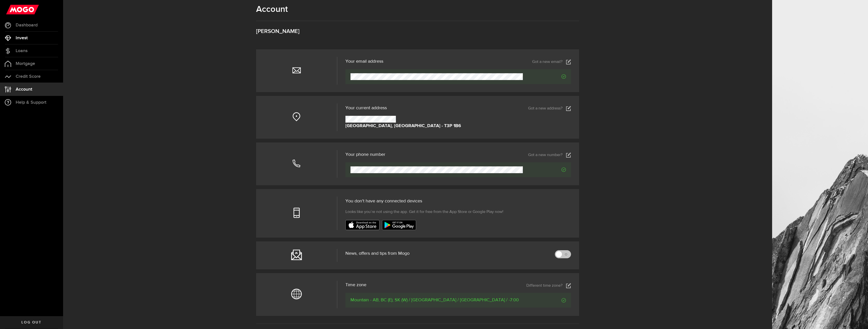 The height and width of the screenshot is (329, 868). I want to click on img: badge-google-play.svg, so click(399, 226).